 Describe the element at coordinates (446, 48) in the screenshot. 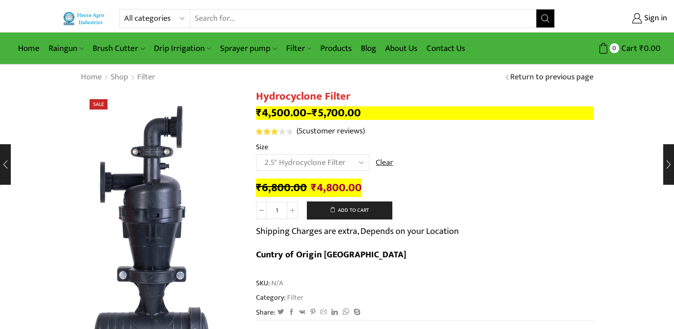

I see `a: Contact Us` at that location.